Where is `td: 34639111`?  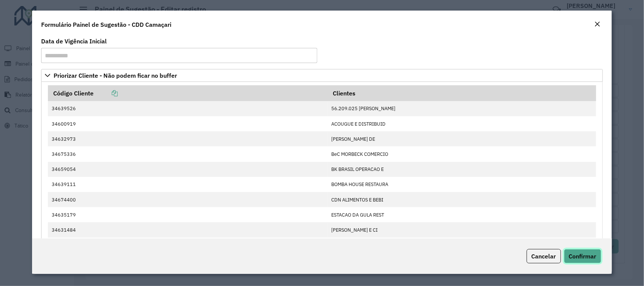 td: 34639111 is located at coordinates (187, 185).